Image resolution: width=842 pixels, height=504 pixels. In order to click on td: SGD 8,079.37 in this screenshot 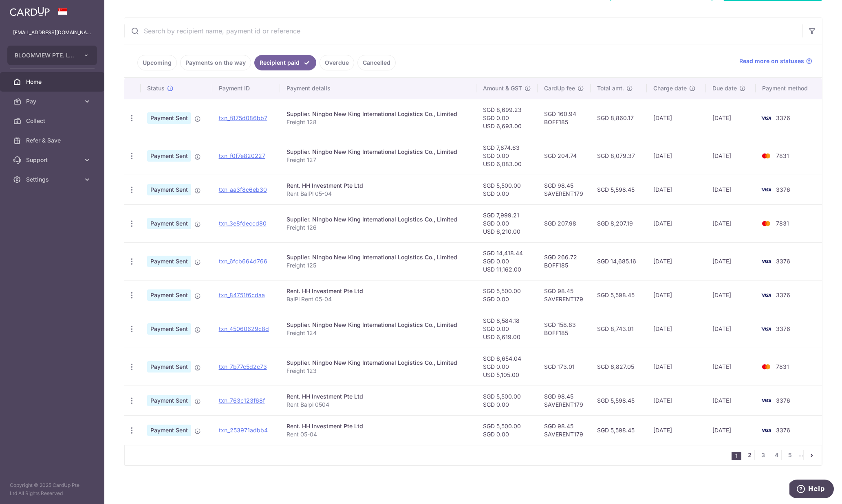, I will do `click(619, 156)`.